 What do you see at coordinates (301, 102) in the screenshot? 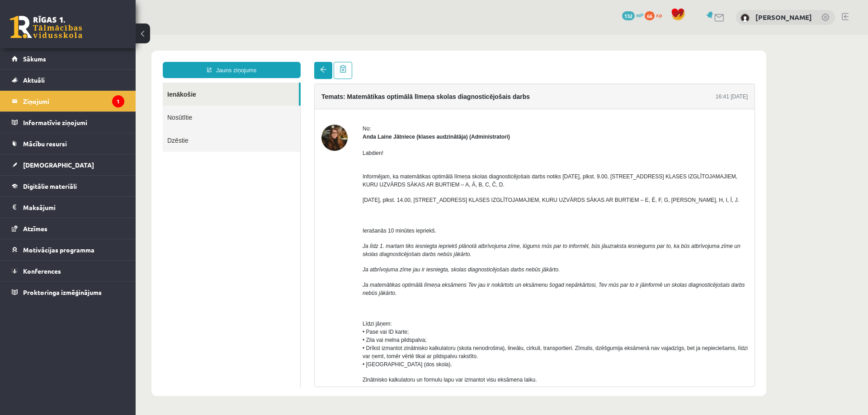
I see `strong: Anda Laine Jātniece (klases audzinātāja) (Administratori)` at bounding box center [301, 102].